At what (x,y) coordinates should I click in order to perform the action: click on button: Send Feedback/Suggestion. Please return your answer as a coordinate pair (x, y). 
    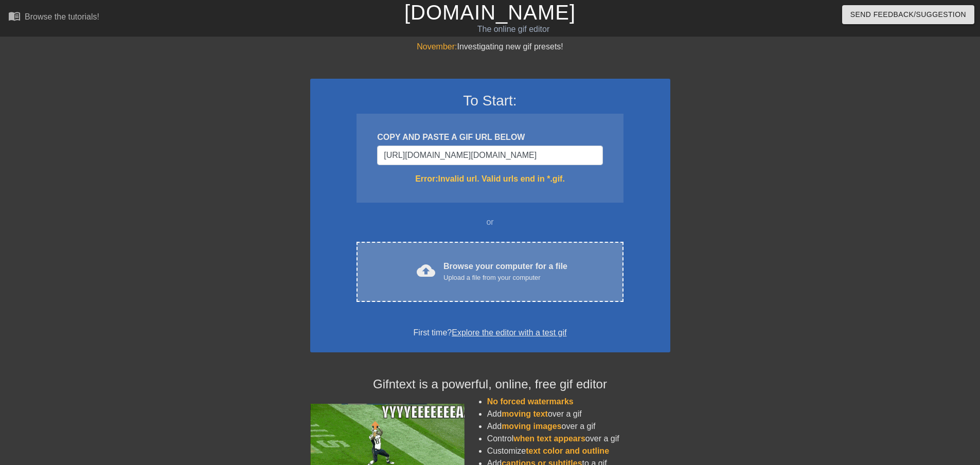
    Looking at the image, I should click on (908, 15).